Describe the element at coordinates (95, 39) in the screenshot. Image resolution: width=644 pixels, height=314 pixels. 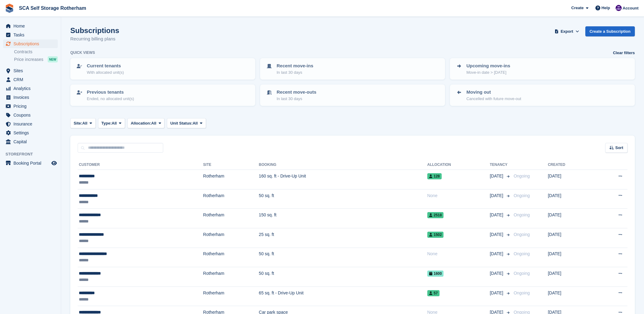
I see `p: Recurring billing plans` at that location.